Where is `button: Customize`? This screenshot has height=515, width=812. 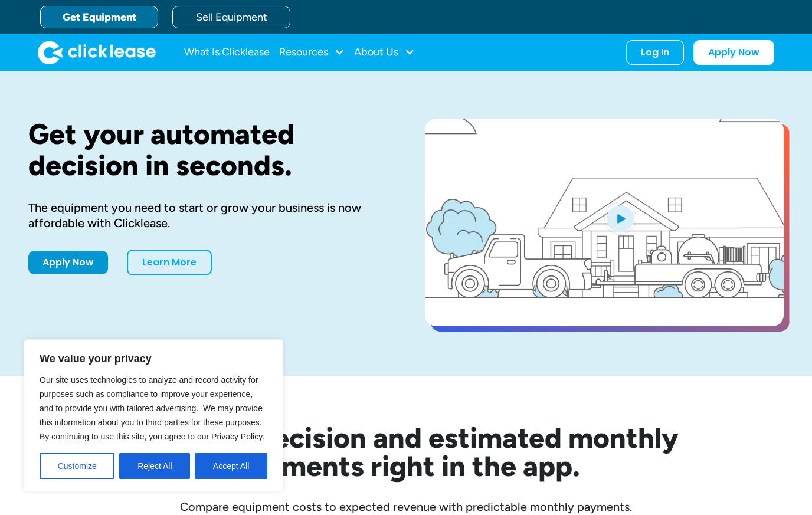
button: Customize is located at coordinates (76, 466).